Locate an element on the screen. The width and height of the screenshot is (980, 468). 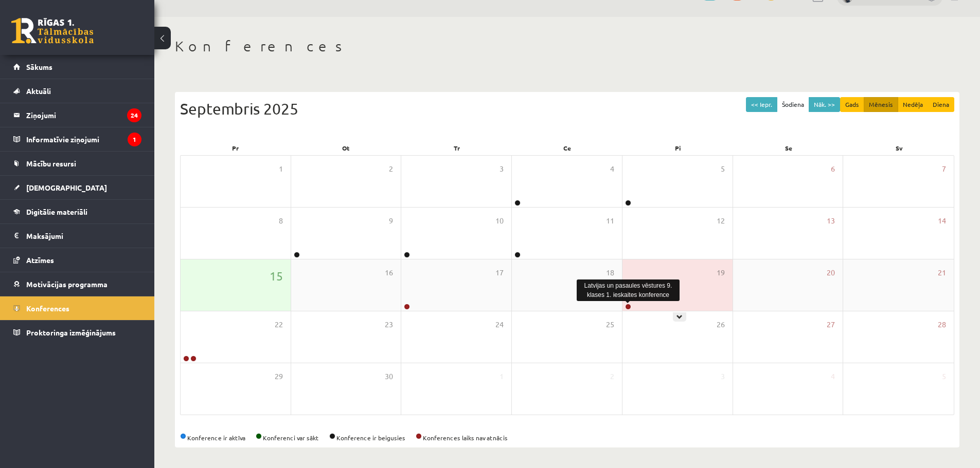
button: Nāk. >> is located at coordinates (824, 104).